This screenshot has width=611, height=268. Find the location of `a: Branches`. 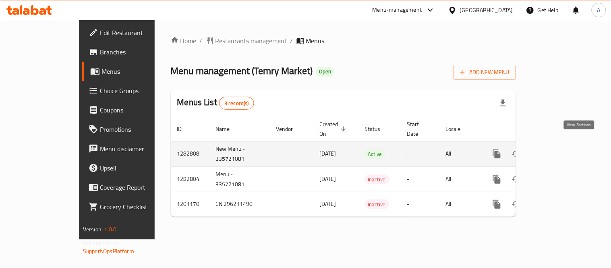

a: Branches is located at coordinates (131, 52).